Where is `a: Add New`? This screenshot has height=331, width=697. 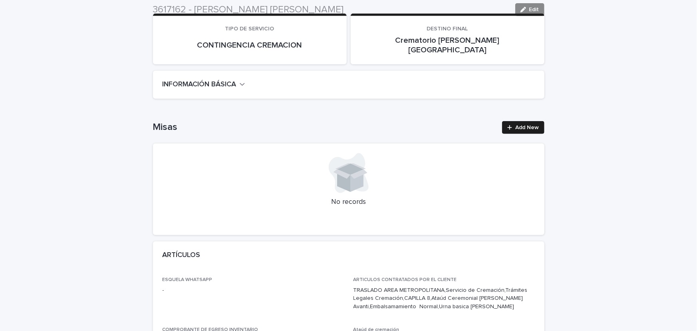
a: Add New is located at coordinates (523, 127).